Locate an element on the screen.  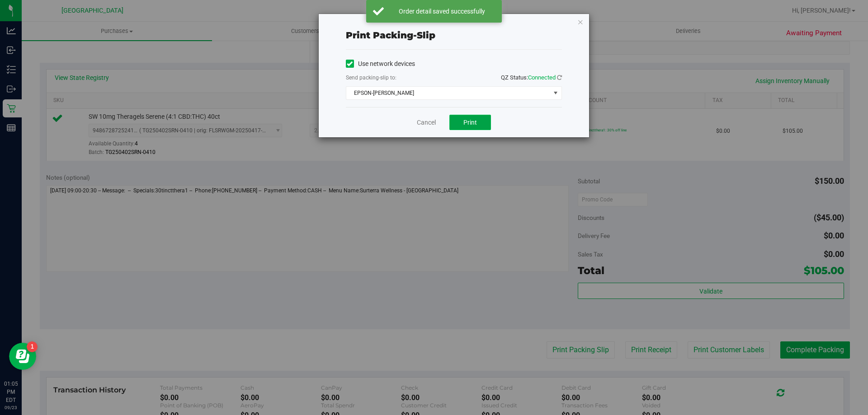
label: Use network devices is located at coordinates (380, 64).